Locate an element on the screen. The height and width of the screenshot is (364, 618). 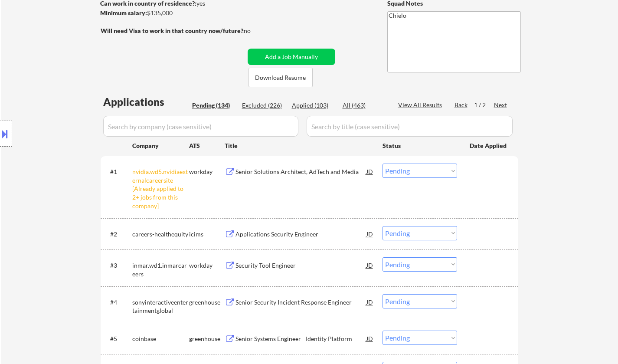
div: 1 / 2 is located at coordinates (484, 105).